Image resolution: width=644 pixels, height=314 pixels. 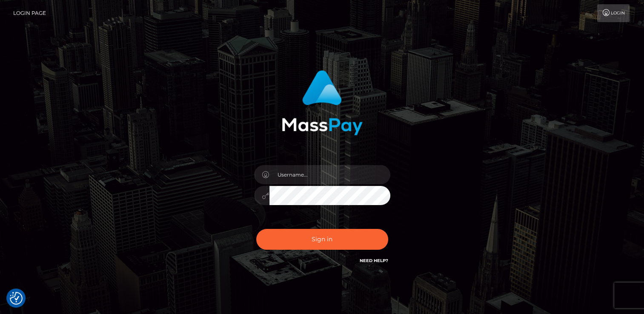 I want to click on button: Sign in, so click(x=322, y=240).